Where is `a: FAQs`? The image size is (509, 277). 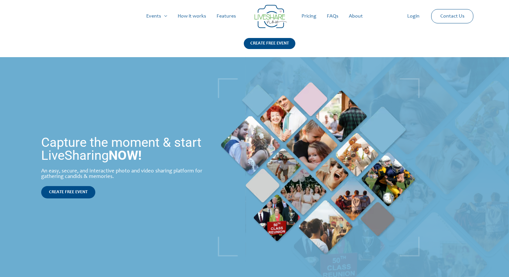
a: FAQs is located at coordinates (333, 16).